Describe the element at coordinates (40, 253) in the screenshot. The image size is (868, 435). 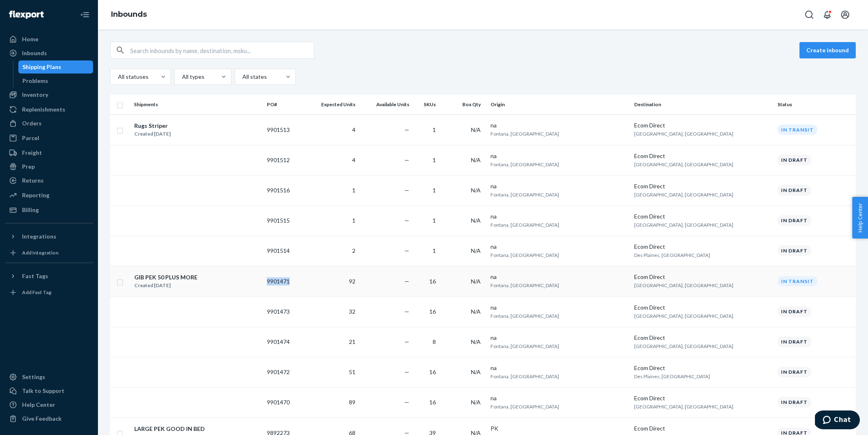
I see `div: Add Integration` at that location.